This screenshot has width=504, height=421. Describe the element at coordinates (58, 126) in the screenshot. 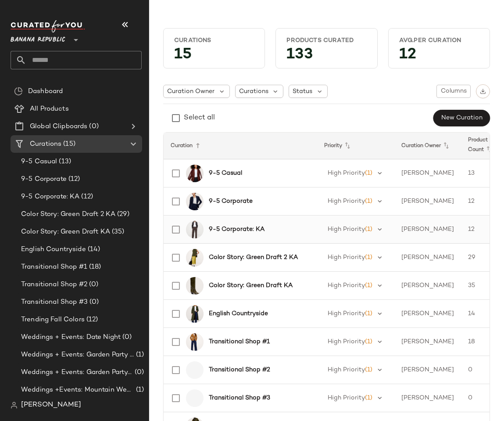

I see `span: Global Clipboards` at that location.